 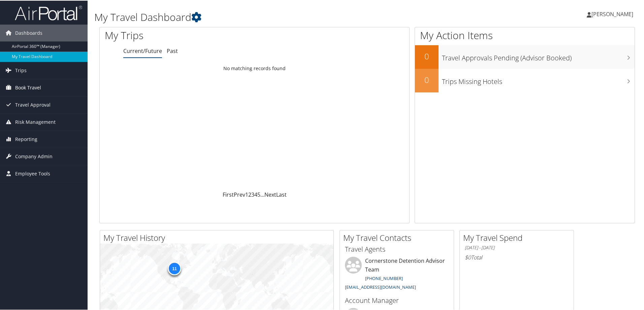 I want to click on a: 0Trips Missing Hotels, so click(x=524, y=79).